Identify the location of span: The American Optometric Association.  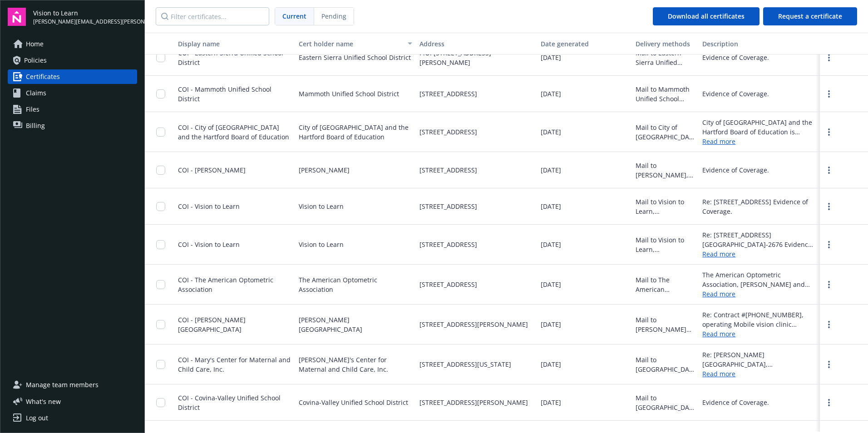
(356, 285).